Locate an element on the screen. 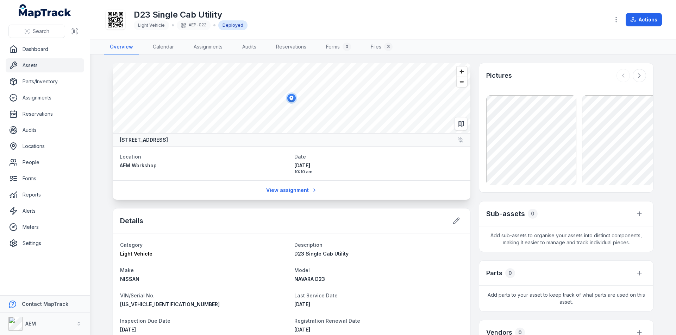 The image size is (676, 335). span: Search is located at coordinates (41, 31).